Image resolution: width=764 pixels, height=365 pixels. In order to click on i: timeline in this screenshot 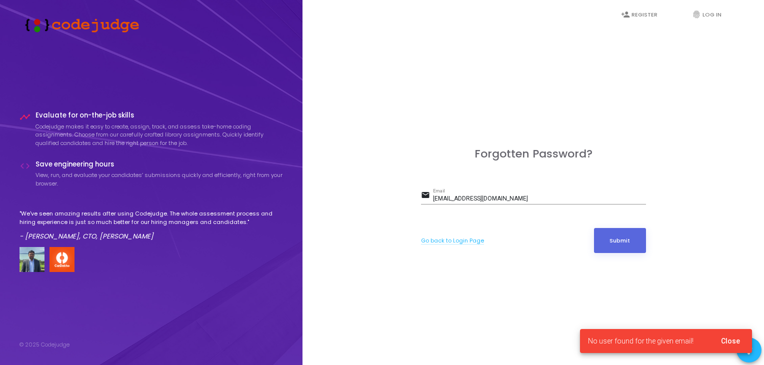, I will do `click(25, 117)`.